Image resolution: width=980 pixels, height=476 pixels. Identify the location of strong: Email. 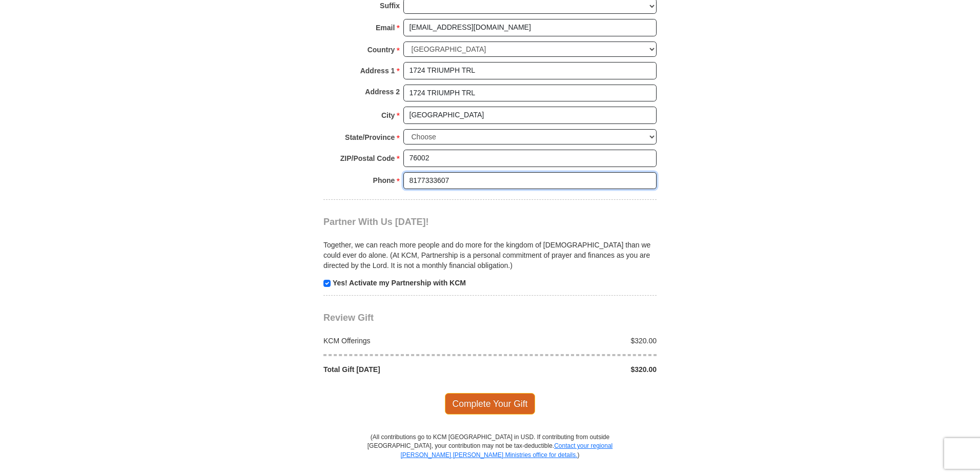
(385, 28).